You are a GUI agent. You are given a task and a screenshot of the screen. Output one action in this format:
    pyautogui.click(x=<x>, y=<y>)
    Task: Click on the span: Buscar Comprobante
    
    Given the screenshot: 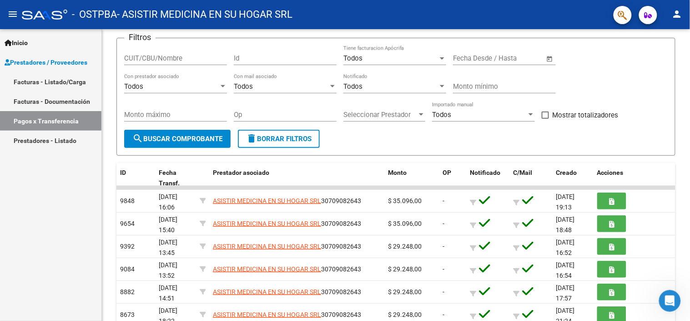 What is the action you would take?
    pyautogui.click(x=177, y=139)
    